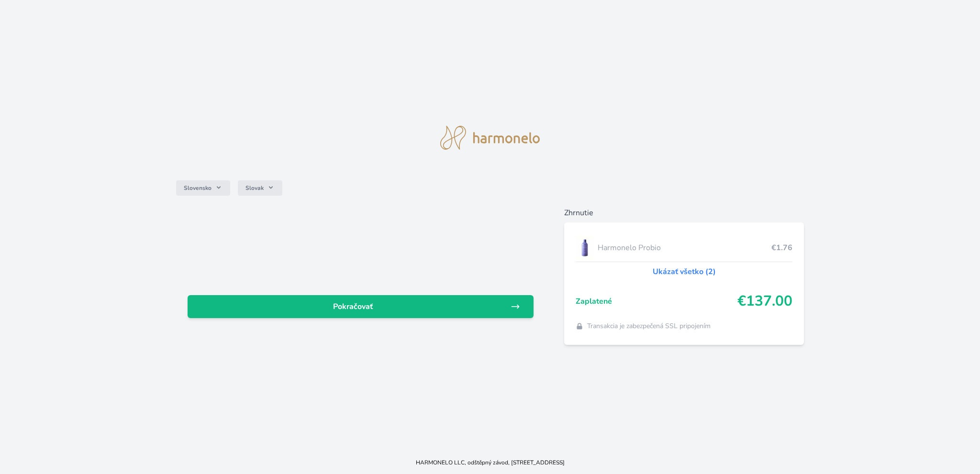 This screenshot has height=474, width=980. Describe the element at coordinates (649, 326) in the screenshot. I see `span: Transakcia je zabezpečená SSL pripojením` at that location.